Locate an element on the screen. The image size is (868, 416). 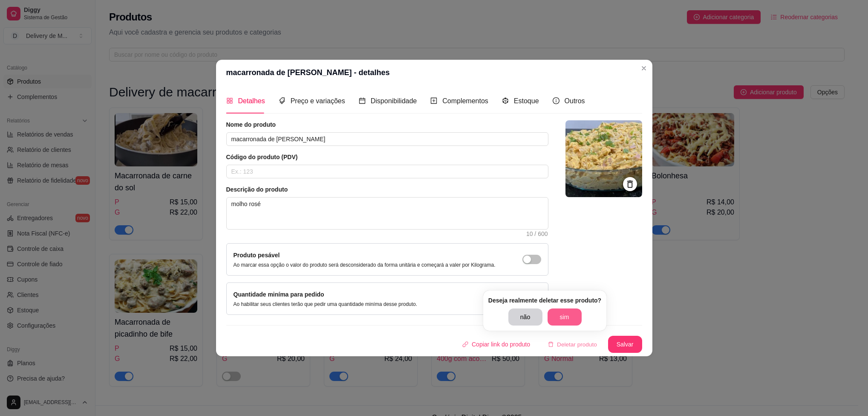
button: Copiar link do produto is located at coordinates (495, 344).